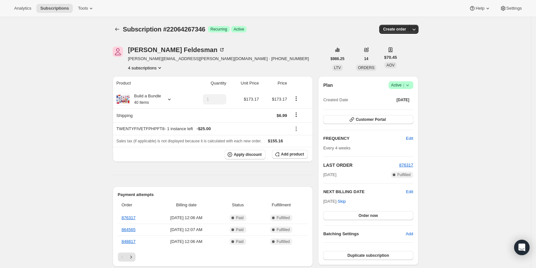 This screenshot has height=268, width=536. Describe the element at coordinates (128, 242) in the screenshot. I see `a: 848817` at that location.